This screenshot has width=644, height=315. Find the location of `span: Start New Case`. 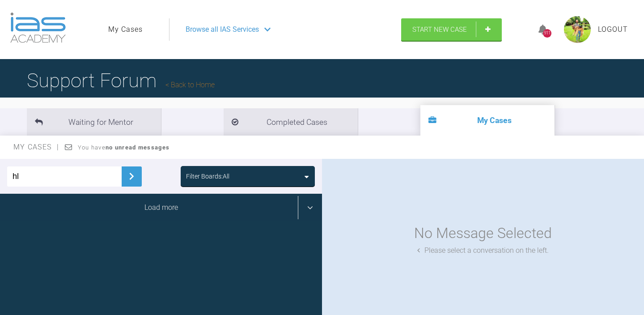

span: Start New Case is located at coordinates (440, 30).